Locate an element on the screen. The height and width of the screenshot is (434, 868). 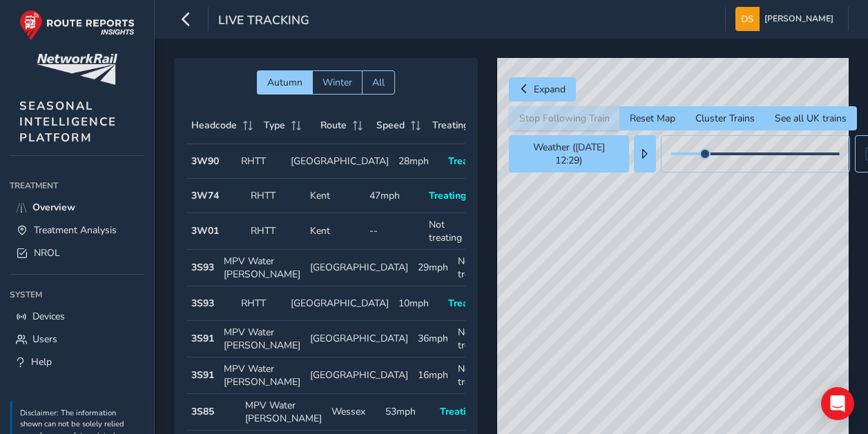
div: System is located at coordinates (77, 294).